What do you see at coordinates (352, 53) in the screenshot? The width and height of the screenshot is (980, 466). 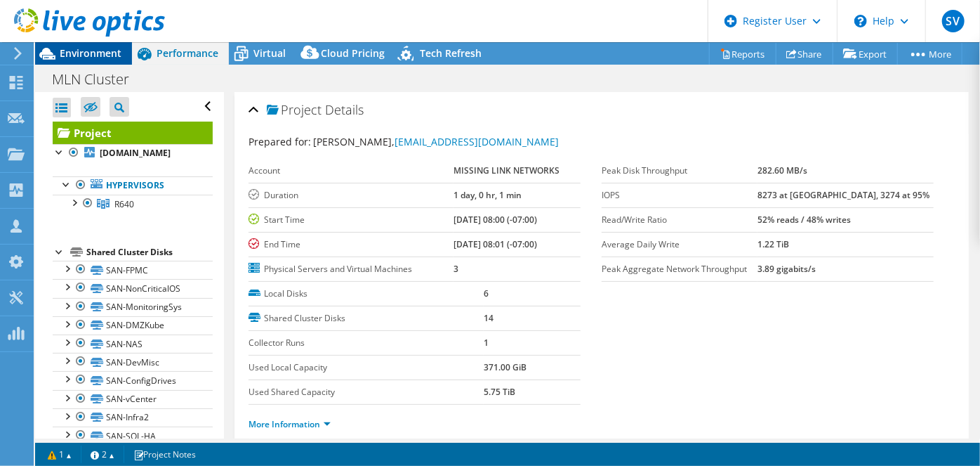 I see `span: Cloud Pricing` at bounding box center [352, 53].